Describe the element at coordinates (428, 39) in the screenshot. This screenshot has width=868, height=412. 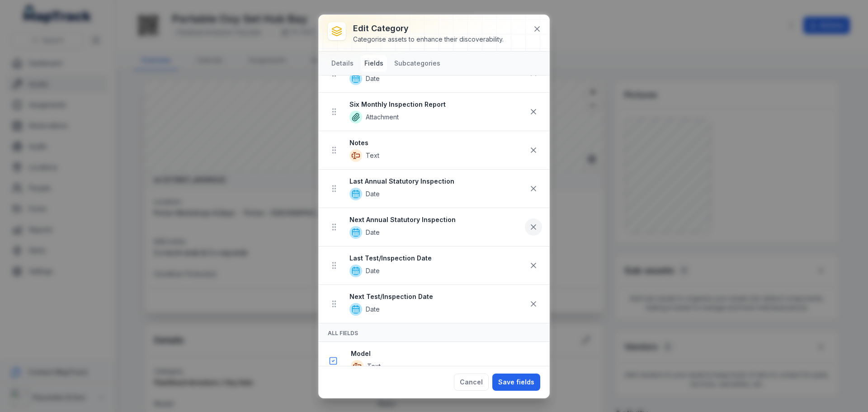
I see `div: Categorise assets to enhance their discoverability.` at that location.